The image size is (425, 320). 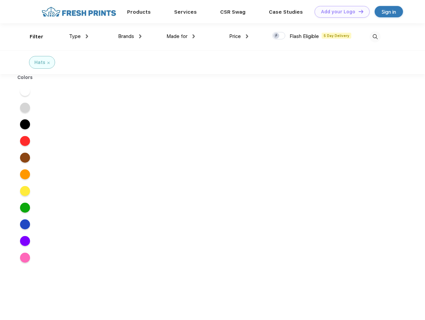 What do you see at coordinates (36, 37) in the screenshot?
I see `div: Filter` at bounding box center [36, 37].